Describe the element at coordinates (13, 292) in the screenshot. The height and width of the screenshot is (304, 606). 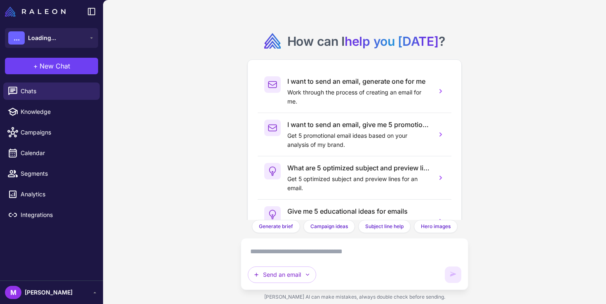
I see `div: M` at that location.